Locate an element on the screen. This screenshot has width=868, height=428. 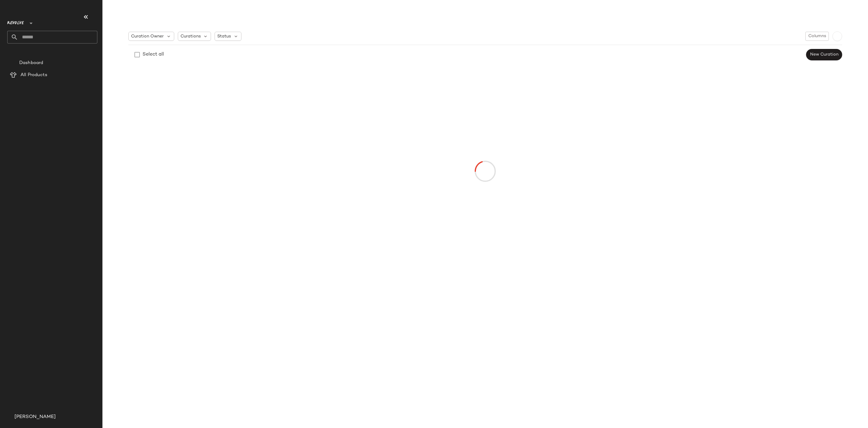
span: Columns is located at coordinates (818, 37).